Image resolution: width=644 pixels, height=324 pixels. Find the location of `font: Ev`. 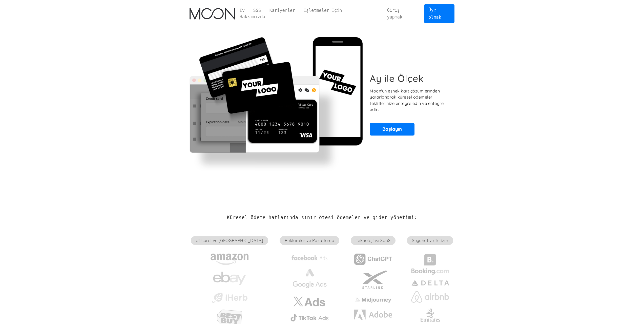

font: Ev is located at coordinates (242, 10).